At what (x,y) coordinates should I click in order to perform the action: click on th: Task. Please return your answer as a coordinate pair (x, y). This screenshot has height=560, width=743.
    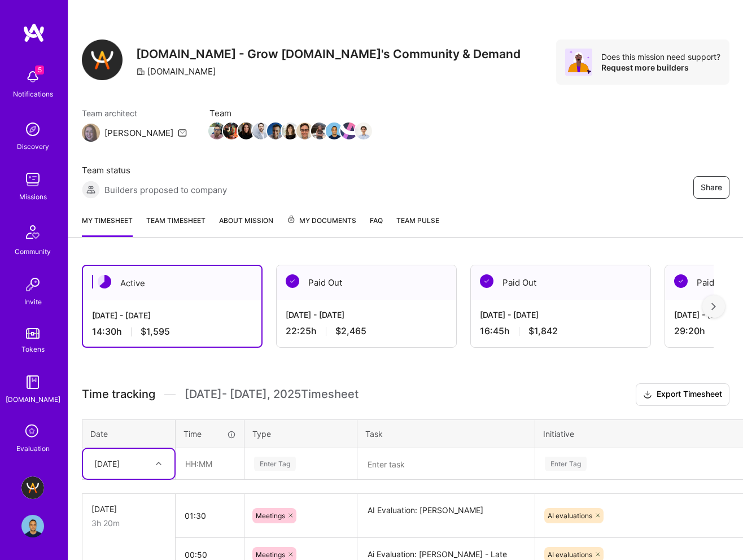
    Looking at the image, I should click on (446, 434).